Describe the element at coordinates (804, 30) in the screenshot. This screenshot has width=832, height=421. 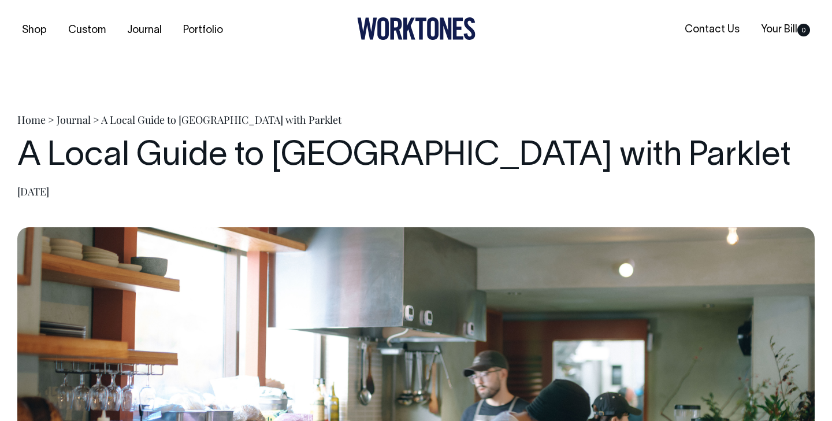
I see `span: 0` at that location.